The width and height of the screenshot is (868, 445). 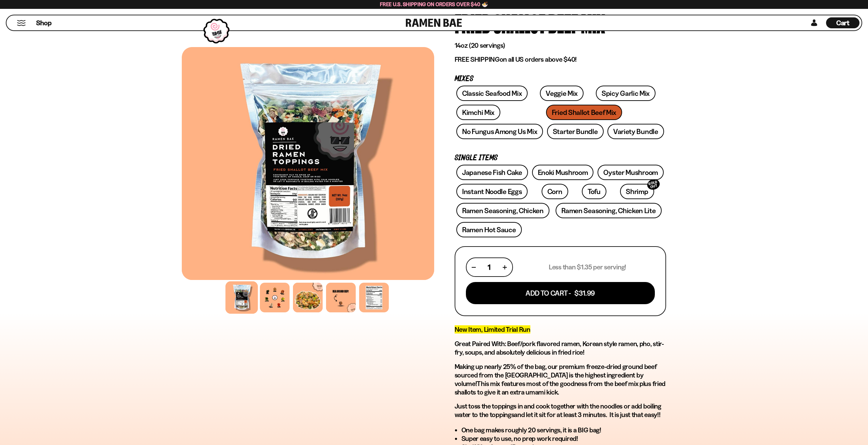 I want to click on span: 1, so click(x=489, y=267).